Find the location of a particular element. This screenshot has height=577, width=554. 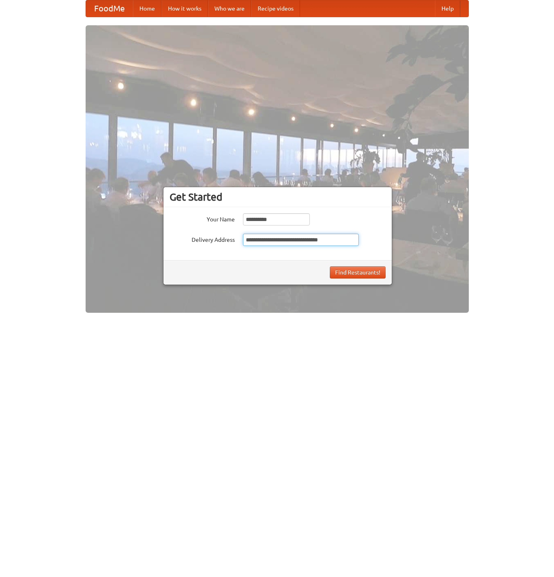

a: FoodMe is located at coordinates (109, 9).